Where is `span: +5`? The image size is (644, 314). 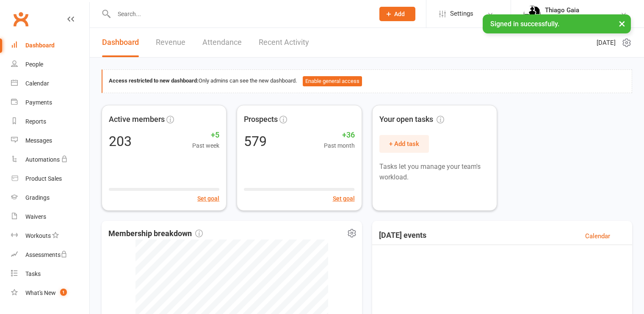
span: +5 is located at coordinates (206, 135).